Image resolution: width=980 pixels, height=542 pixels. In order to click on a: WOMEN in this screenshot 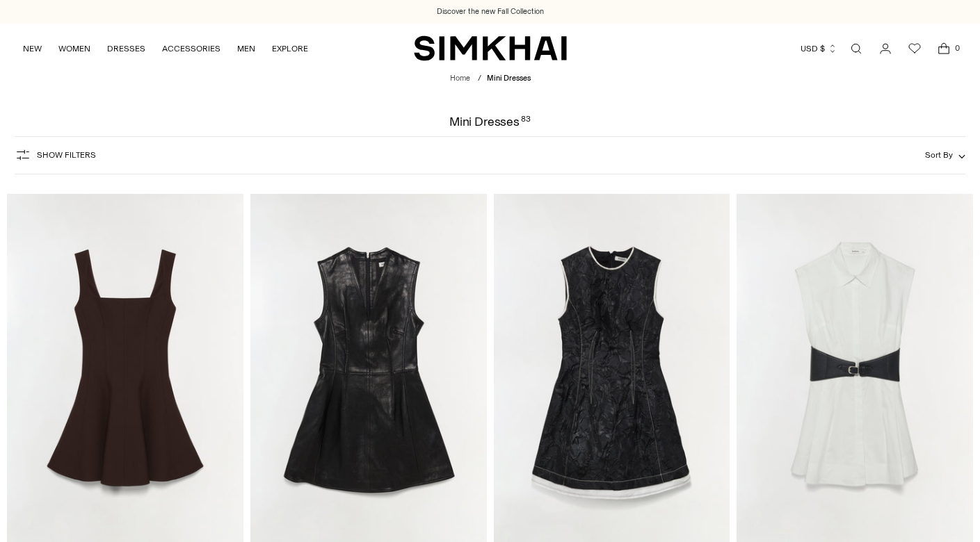, I will do `click(75, 49)`.